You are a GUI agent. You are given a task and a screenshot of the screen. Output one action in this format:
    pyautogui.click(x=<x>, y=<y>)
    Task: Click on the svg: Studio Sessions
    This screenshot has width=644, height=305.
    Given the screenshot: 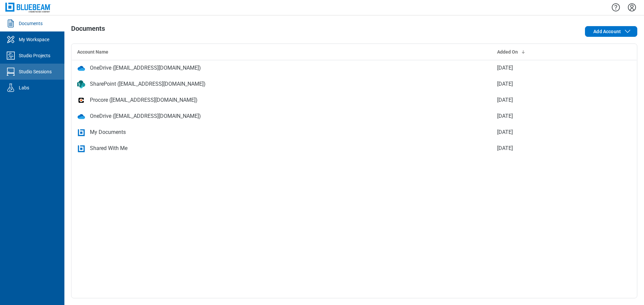 What is the action you would take?
    pyautogui.click(x=11, y=72)
    